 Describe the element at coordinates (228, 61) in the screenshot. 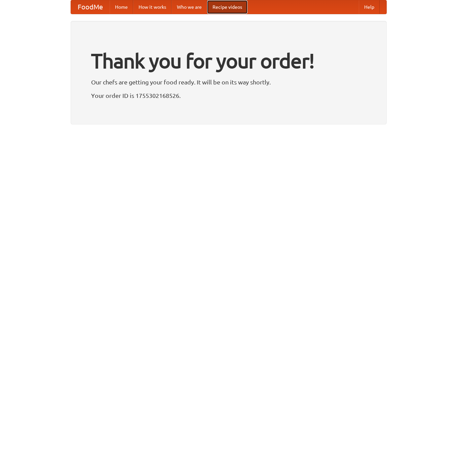

I see `h1: Thank you for your order!` at that location.